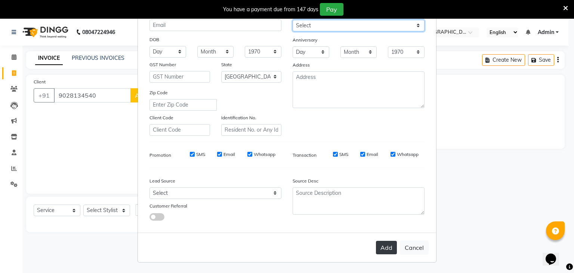  I want to click on label: DOB, so click(154, 40).